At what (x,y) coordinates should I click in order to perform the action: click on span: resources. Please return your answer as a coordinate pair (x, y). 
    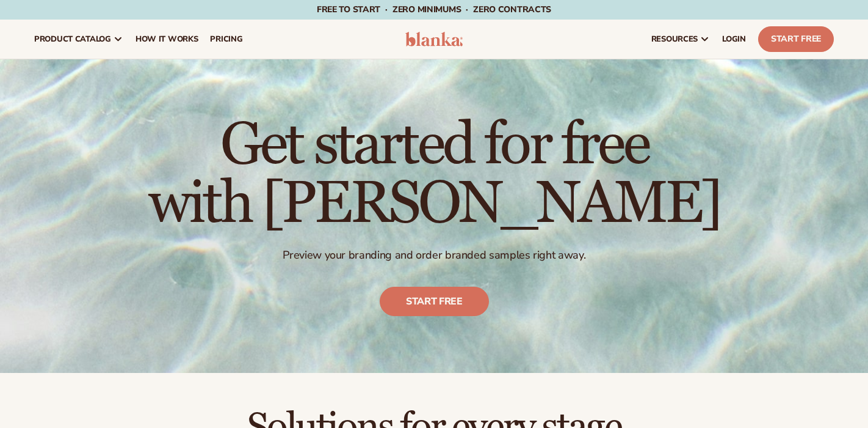
    Looking at the image, I should click on (674, 39).